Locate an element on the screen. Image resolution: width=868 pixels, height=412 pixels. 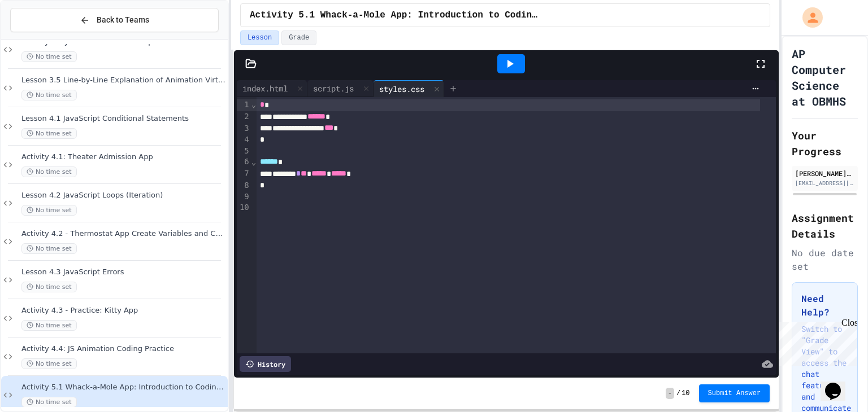
span: 10 is located at coordinates (686, 394).